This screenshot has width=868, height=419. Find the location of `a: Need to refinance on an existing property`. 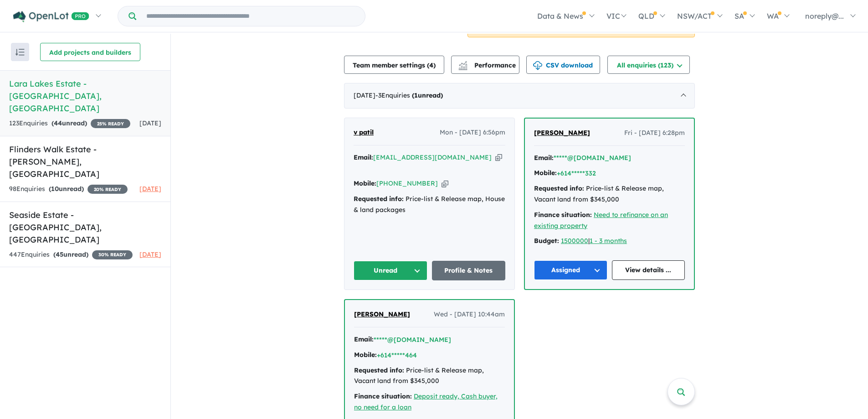

a: Need to refinance on an existing property is located at coordinates (601, 220).